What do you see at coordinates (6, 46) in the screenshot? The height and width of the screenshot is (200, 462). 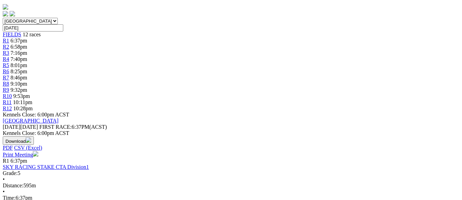 I see `a: R2` at bounding box center [6, 46].